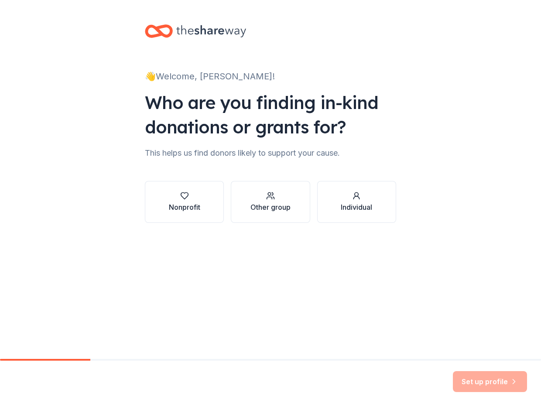 This screenshot has height=406, width=541. Describe the element at coordinates (356, 207) in the screenshot. I see `div: Individual` at that location.